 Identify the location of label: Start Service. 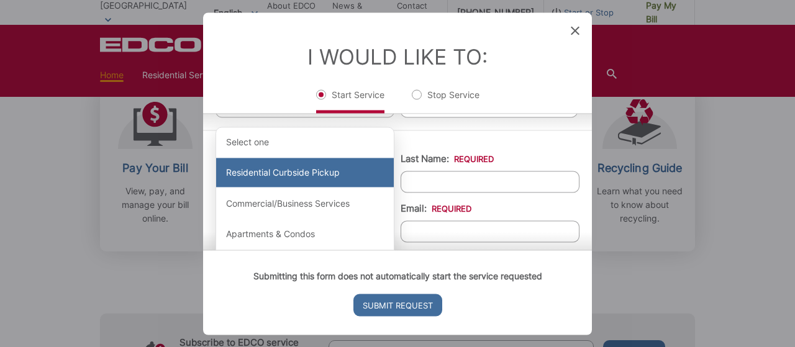
(350, 101).